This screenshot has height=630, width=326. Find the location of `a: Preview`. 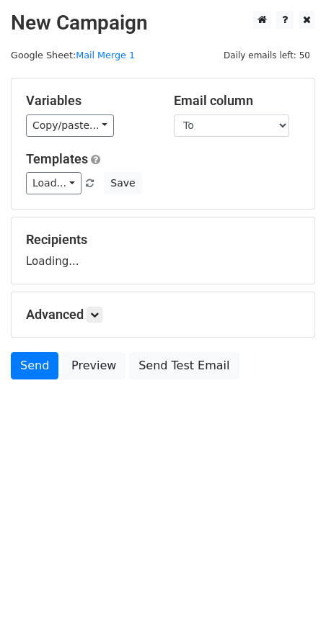

a: Preview is located at coordinates (94, 366).